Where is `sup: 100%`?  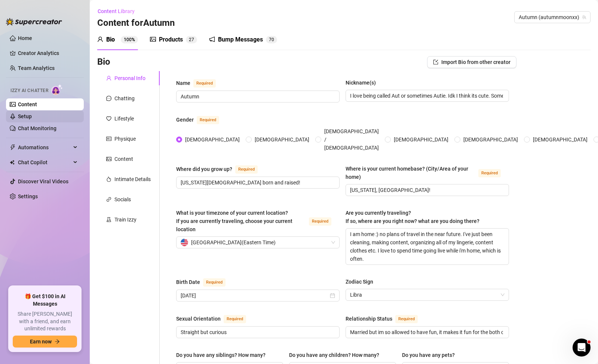 sup: 100% is located at coordinates (129, 39).